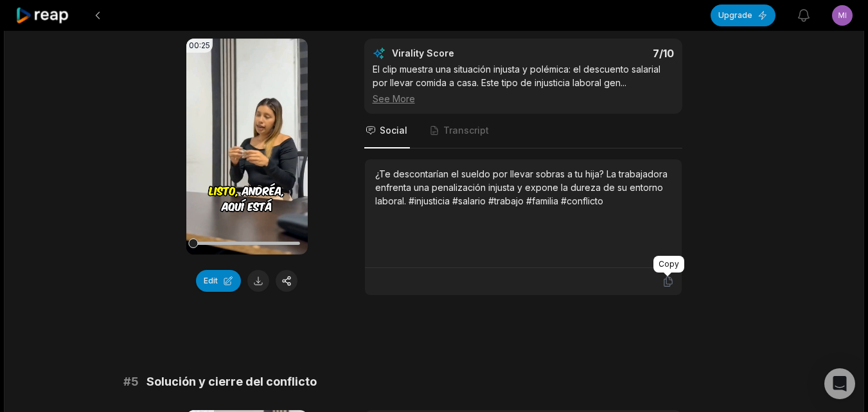 The image size is (868, 412). What do you see at coordinates (524, 98) in the screenshot?
I see `div: See More` at bounding box center [524, 98].